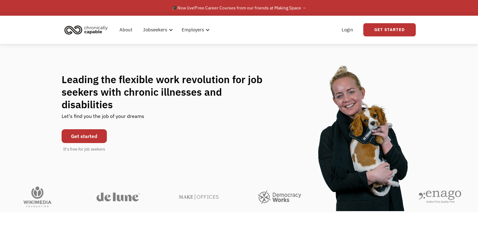 Image resolution: width=478 pixels, height=229 pixels. I want to click on a: home, so click(87, 30).